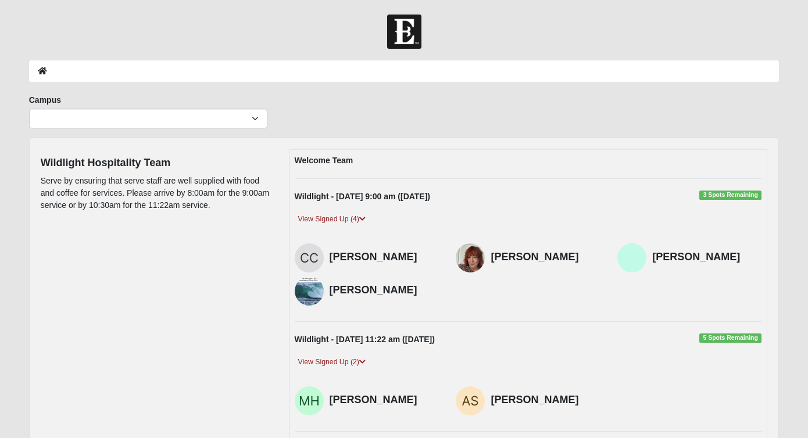  I want to click on span: 5 Spots Remaining, so click(730, 338).